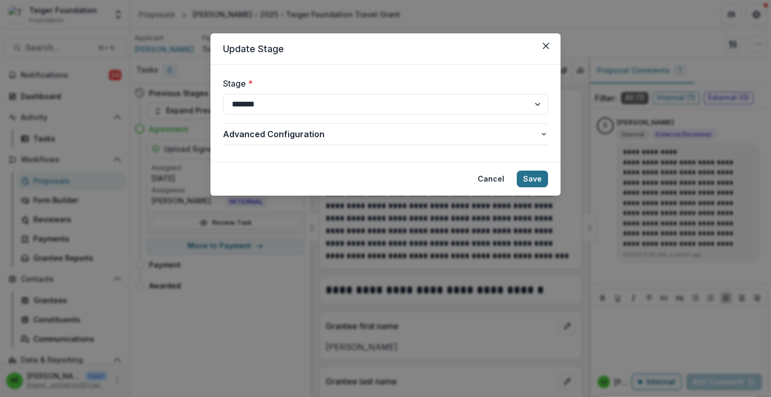  What do you see at coordinates (491, 179) in the screenshot?
I see `button: Cancel` at bounding box center [491, 179].